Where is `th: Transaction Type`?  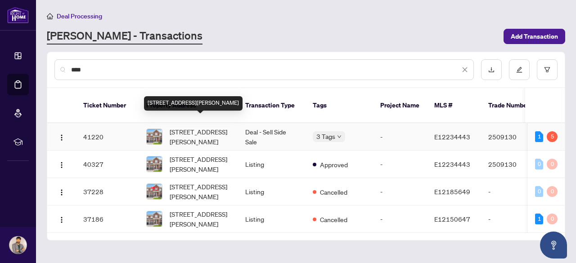 th: Transaction Type is located at coordinates (272, 106).